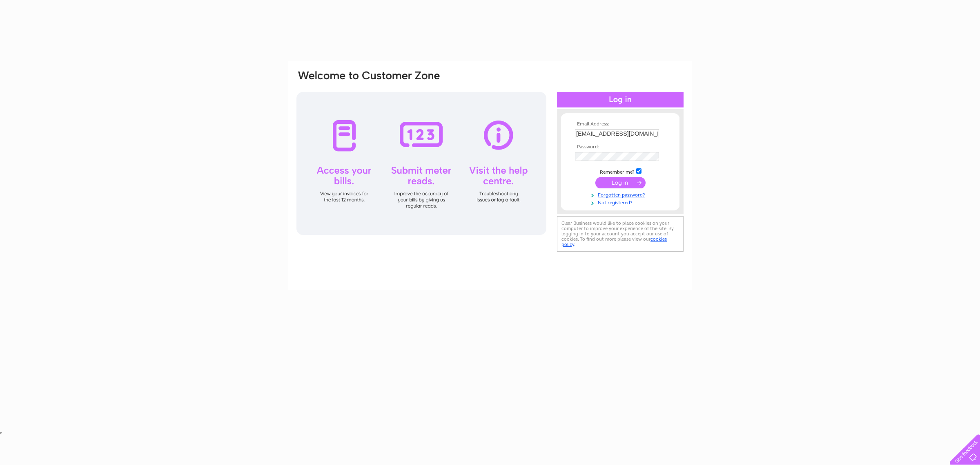 This screenshot has height=465, width=980. Describe the element at coordinates (620, 147) in the screenshot. I see `th: Password:` at that location.